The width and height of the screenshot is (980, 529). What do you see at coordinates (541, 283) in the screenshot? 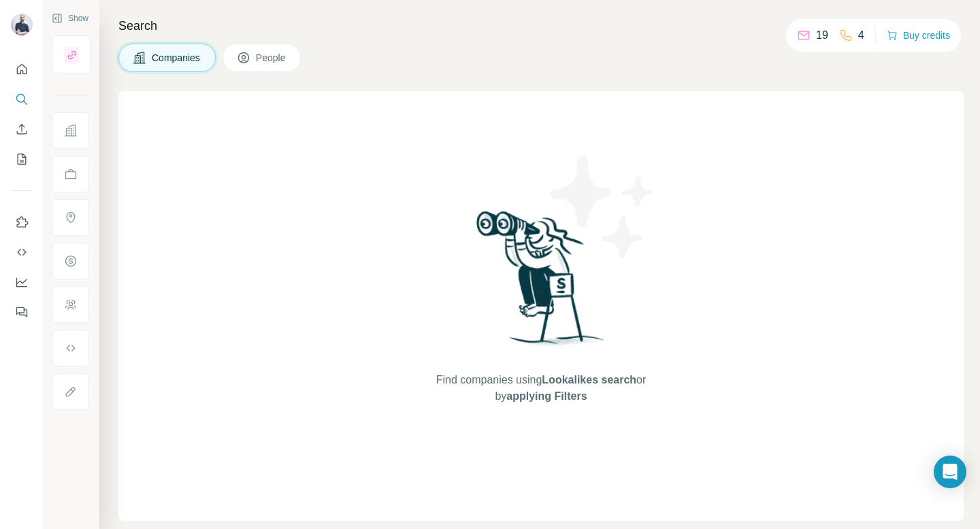
I see `img: Surfe Illustration - Woman searching with binoculars` at bounding box center [541, 283].